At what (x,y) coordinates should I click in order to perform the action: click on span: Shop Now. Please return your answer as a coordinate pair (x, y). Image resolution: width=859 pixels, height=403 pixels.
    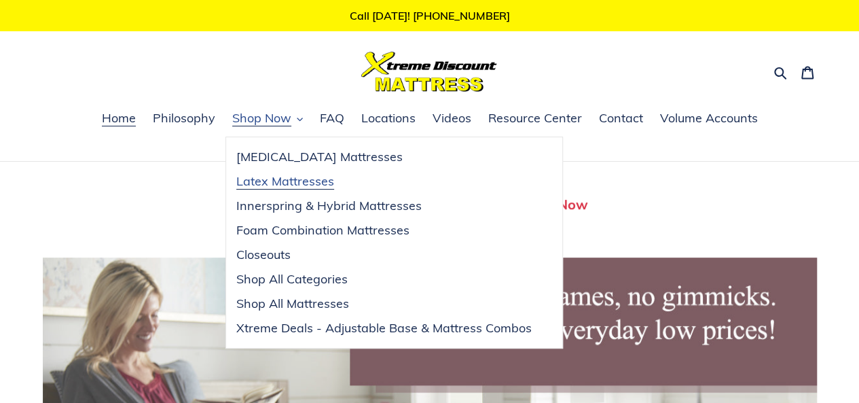
    Looking at the image, I should click on (261, 118).